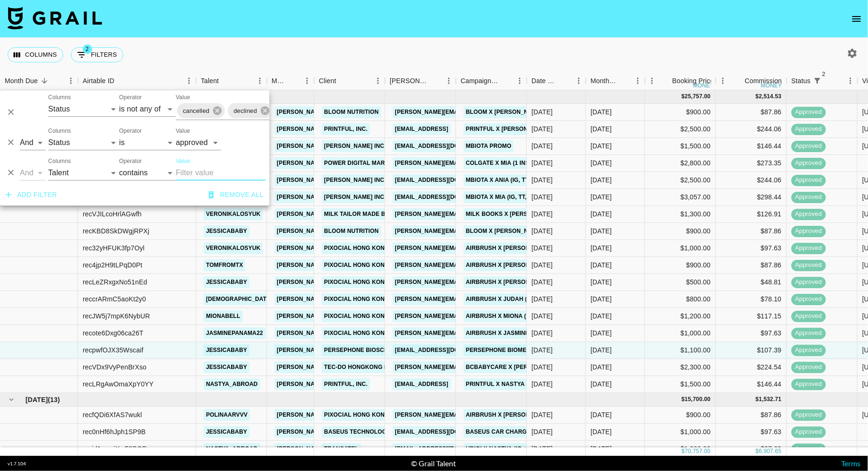 This screenshot has height=471, width=868. I want to click on div: $1,200.00, so click(680, 317).